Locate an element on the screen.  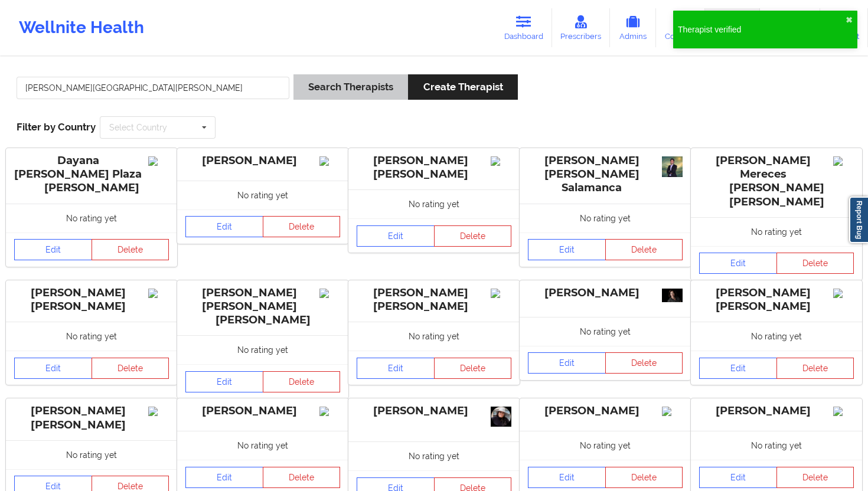
a: Admins is located at coordinates (633, 28).